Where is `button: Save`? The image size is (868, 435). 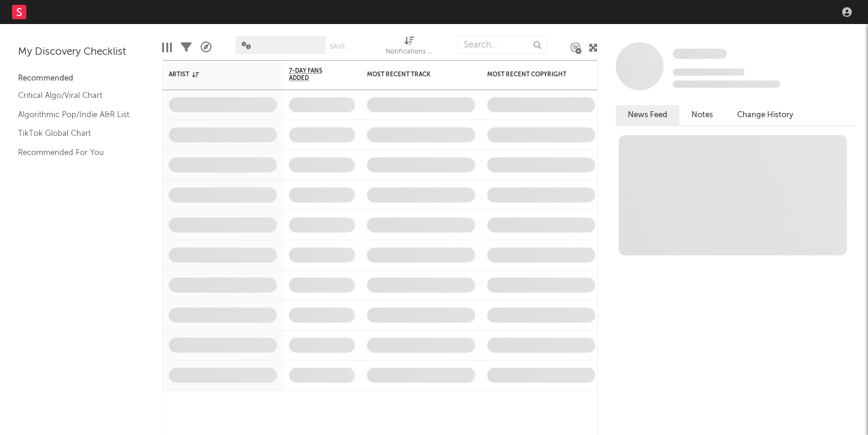
button: Save is located at coordinates (338, 46).